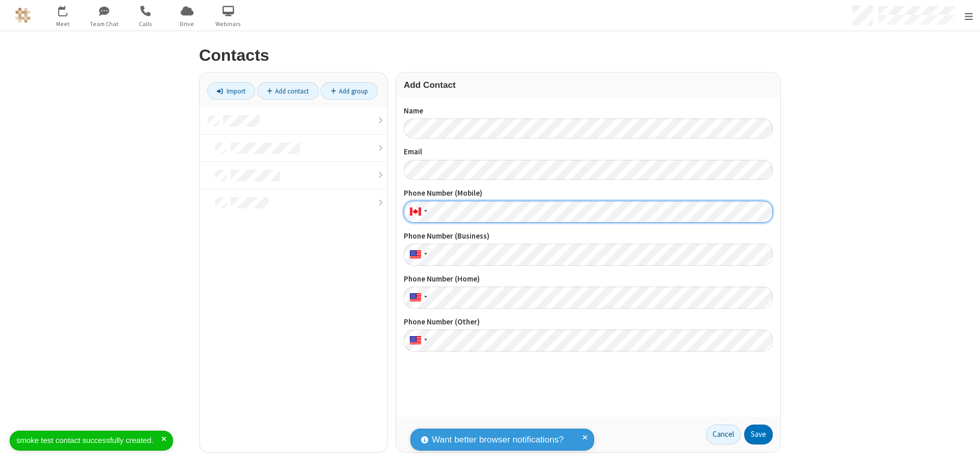 This screenshot has width=980, height=468. Describe the element at coordinates (228, 24) in the screenshot. I see `span: Webinars` at that location.